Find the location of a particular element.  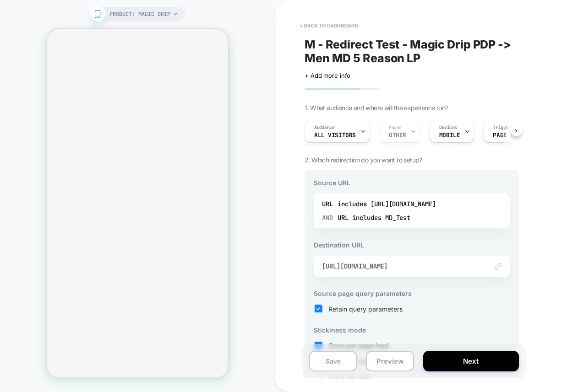

button: Save is located at coordinates (333, 361).